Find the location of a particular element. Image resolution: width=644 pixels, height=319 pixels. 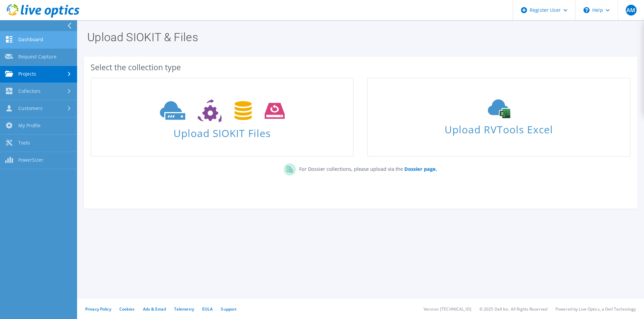

svg: \n is located at coordinates (586, 10).